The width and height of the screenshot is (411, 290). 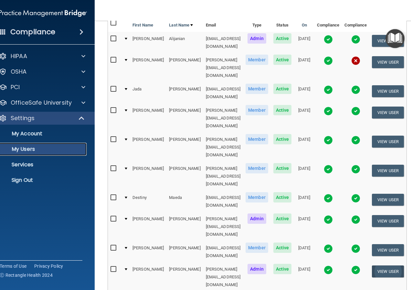 What do you see at coordinates (23, 118) in the screenshot?
I see `p: Settings` at bounding box center [23, 118].